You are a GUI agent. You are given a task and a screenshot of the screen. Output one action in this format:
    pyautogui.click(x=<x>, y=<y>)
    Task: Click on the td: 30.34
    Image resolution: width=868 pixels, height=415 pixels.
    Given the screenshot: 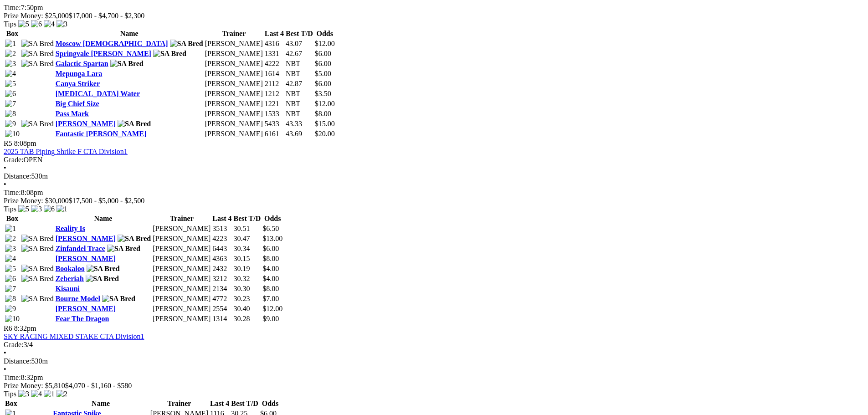 What is the action you would take?
    pyautogui.click(x=247, y=249)
    